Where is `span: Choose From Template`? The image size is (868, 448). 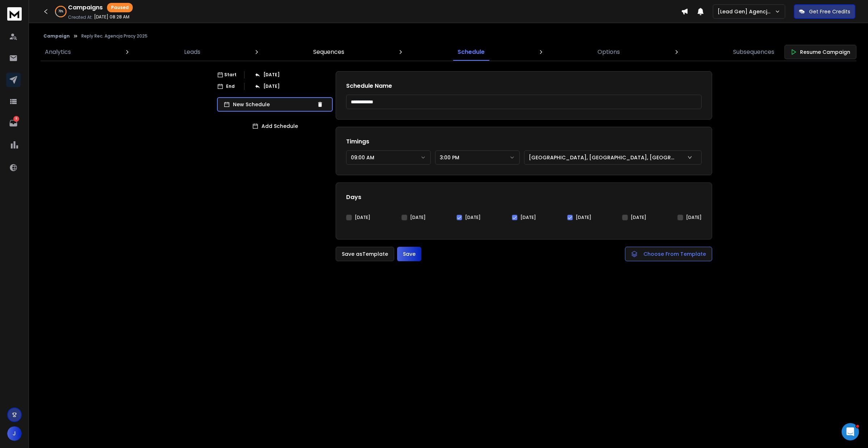
span: Choose From Template is located at coordinates (675, 254).